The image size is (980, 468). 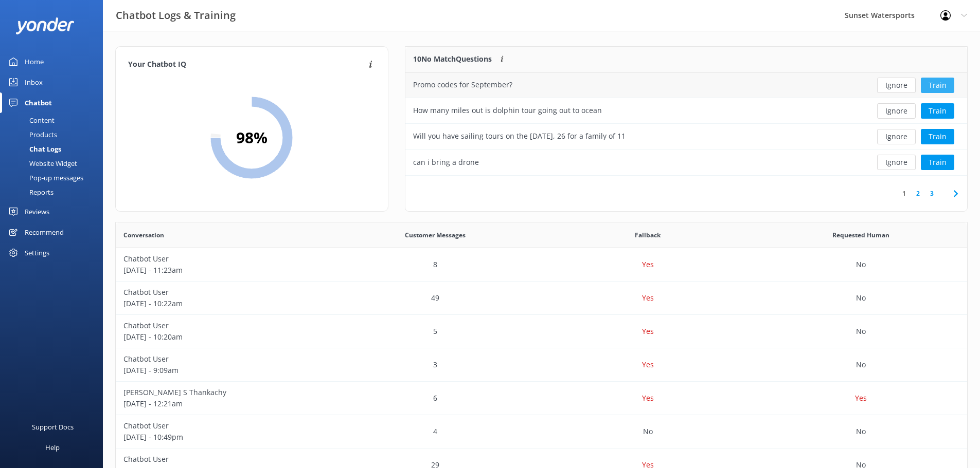 I want to click on a: Website Widget, so click(x=55, y=164).